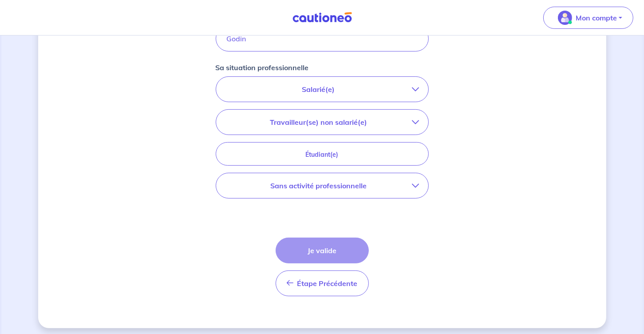 This screenshot has width=644, height=334. I want to click on span: Étape Précédente, so click(328, 284).